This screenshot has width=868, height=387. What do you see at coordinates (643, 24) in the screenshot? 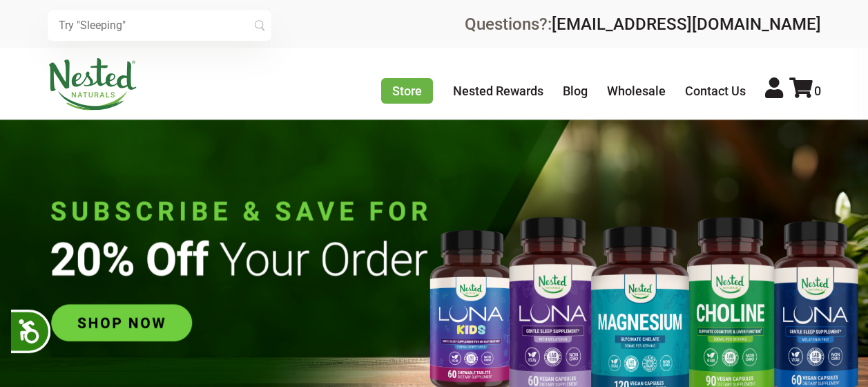
I see `div: Questions?:` at bounding box center [643, 24].